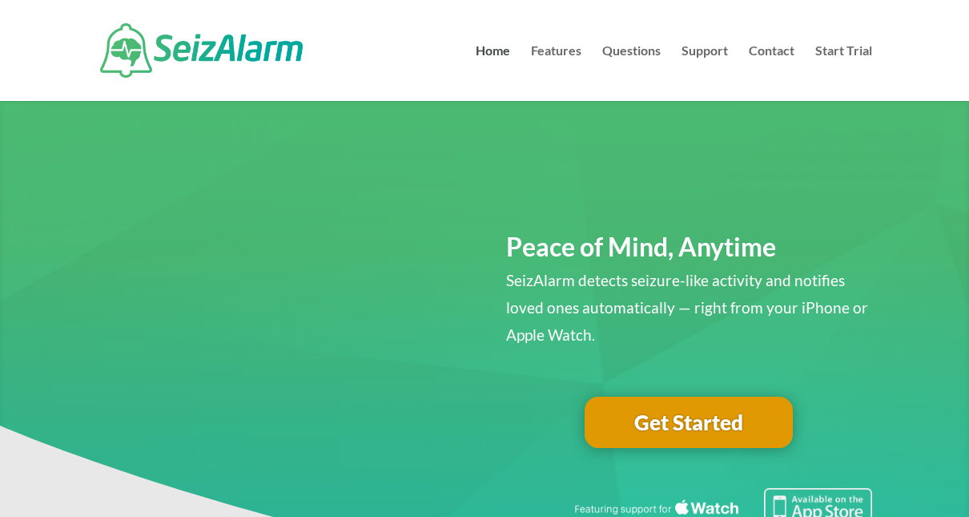 This screenshot has height=517, width=969. What do you see at coordinates (556, 73) in the screenshot?
I see `a: Features` at bounding box center [556, 73].